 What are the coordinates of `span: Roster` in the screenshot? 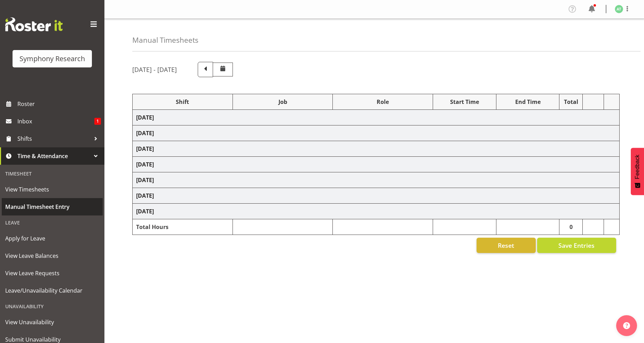 It's located at (59, 104).